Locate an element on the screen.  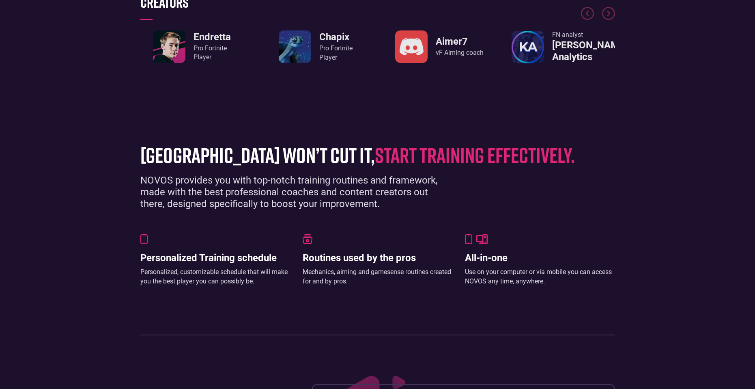
a: Aimer7vF Aiming coach is located at coordinates (439, 47).